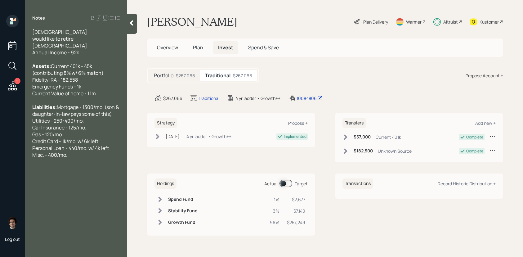  I want to click on div: Traditional, so click(209, 98).